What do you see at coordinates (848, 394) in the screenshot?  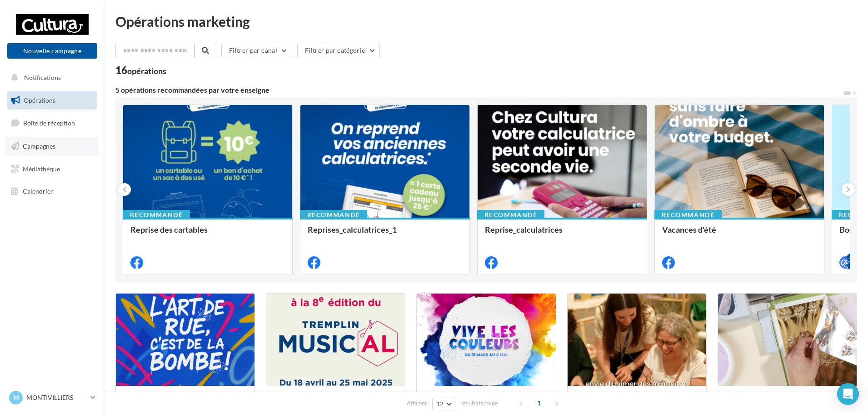 I see `div: Open Intercom Messenger` at bounding box center [848, 394].